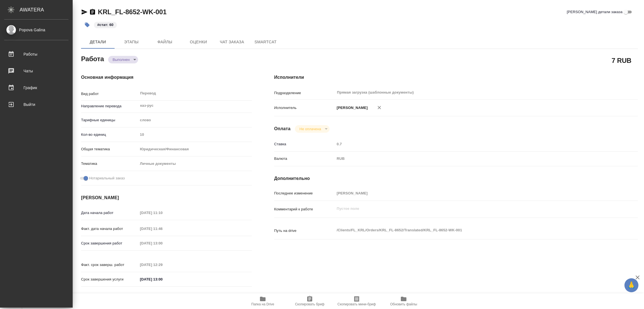 Image resolution: width=644 pixels, height=309 pixels. Describe the element at coordinates (36, 104) in the screenshot. I see `a: Выйти` at that location.